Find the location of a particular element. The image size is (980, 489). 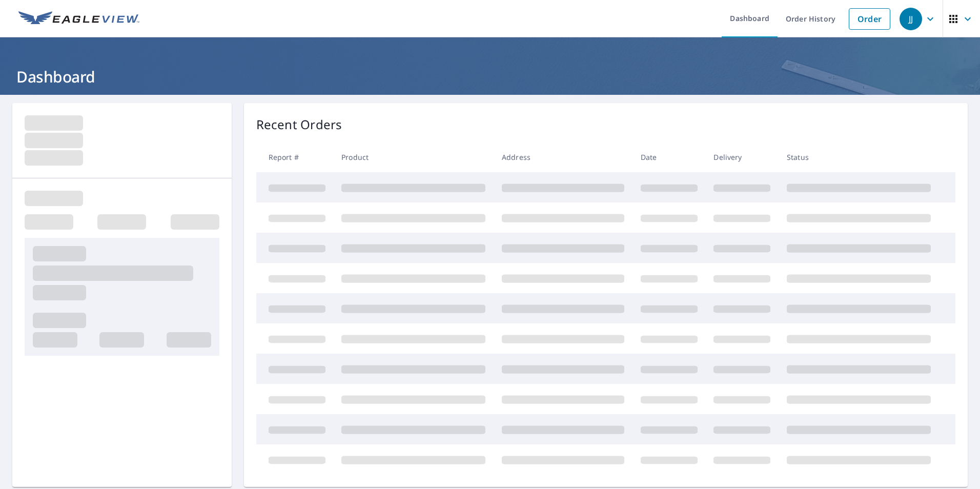

th: Address is located at coordinates (563, 157).